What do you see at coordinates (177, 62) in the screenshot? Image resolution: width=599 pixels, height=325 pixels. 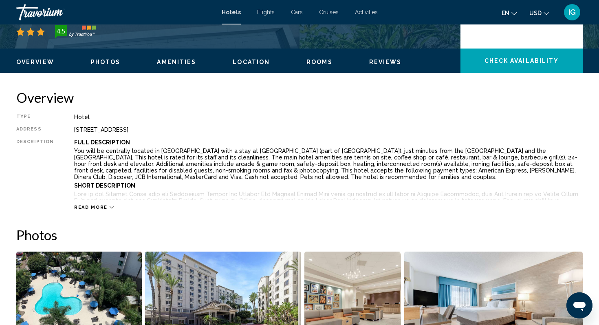 I see `button: Amenities` at bounding box center [177, 62].